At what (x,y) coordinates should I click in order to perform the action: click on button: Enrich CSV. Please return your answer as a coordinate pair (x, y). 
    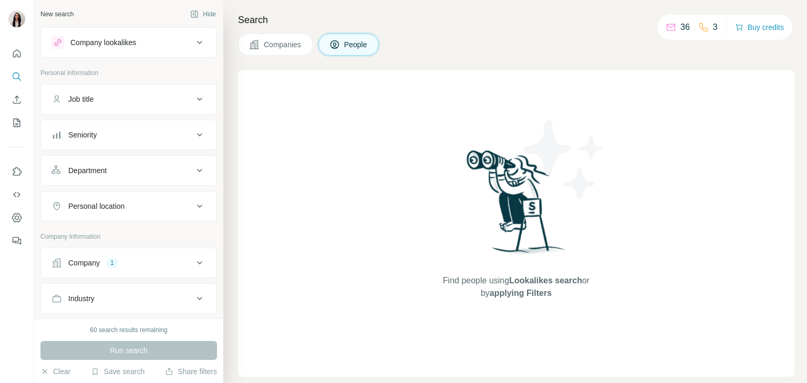
    Looking at the image, I should click on (17, 100).